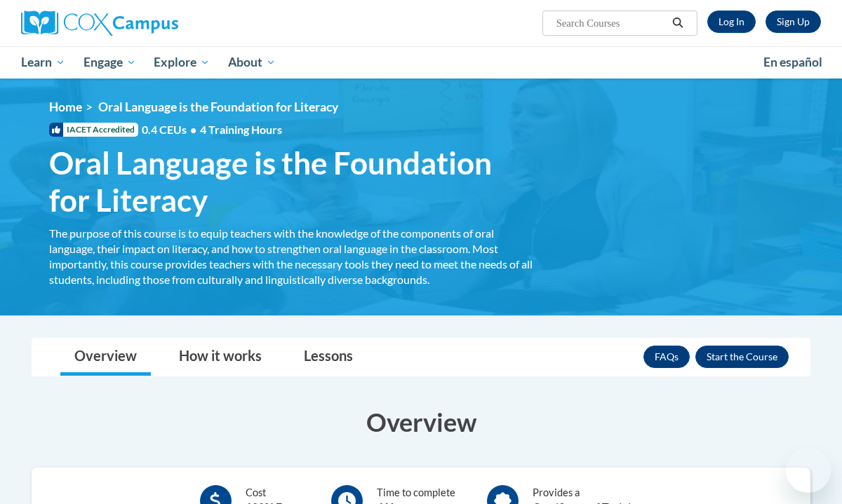 Image resolution: width=842 pixels, height=504 pixels. What do you see at coordinates (667, 357) in the screenshot?
I see `a: FAQs` at bounding box center [667, 357].